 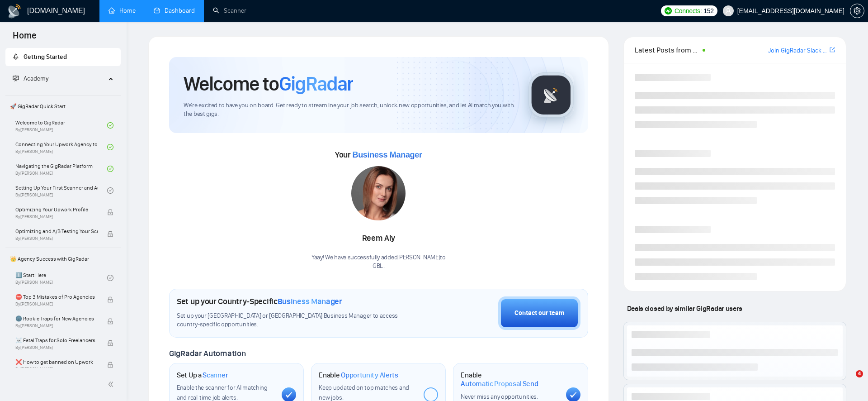 I want to click on span: 🌚 Rookie Traps for New Agencies, so click(x=56, y=319).